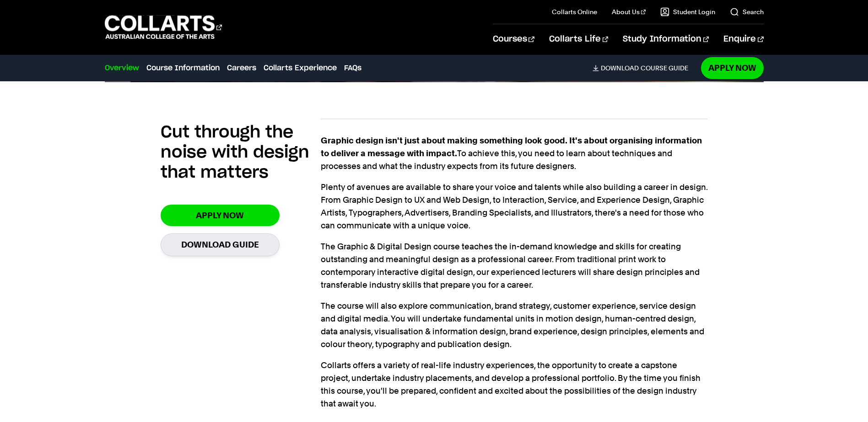  What do you see at coordinates (514, 39) in the screenshot?
I see `a: Courses` at bounding box center [514, 39].